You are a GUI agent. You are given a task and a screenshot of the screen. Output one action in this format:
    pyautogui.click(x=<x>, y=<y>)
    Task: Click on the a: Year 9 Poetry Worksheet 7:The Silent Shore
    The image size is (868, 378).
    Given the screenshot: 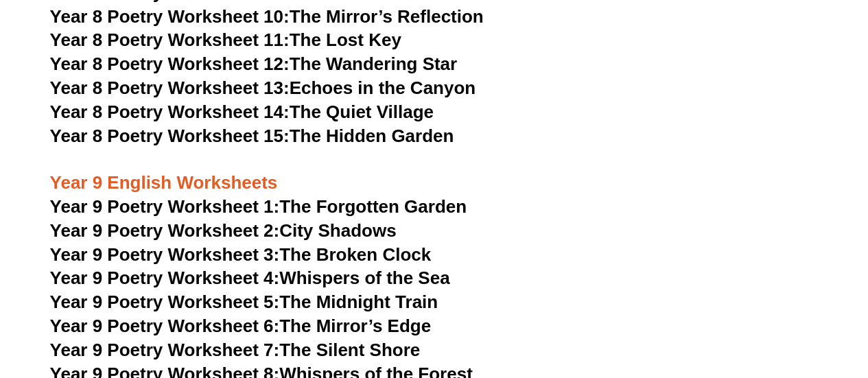 What is the action you would take?
    pyautogui.click(x=235, y=350)
    